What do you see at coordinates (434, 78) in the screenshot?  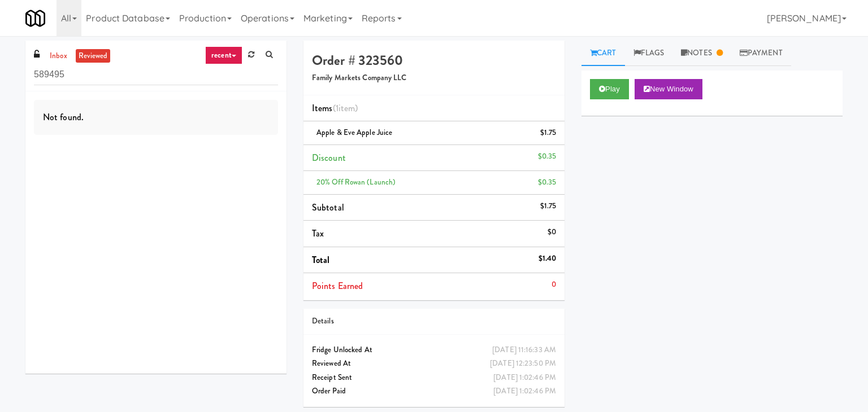 I see `h5: Family Markets Company LLC` at bounding box center [434, 78].